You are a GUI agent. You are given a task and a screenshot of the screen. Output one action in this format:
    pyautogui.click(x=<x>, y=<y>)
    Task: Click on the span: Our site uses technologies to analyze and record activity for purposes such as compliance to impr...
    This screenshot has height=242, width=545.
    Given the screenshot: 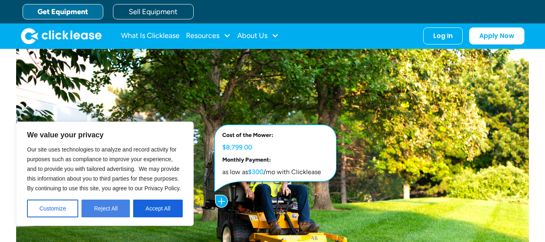 What is the action you would take?
    pyautogui.click(x=104, y=169)
    